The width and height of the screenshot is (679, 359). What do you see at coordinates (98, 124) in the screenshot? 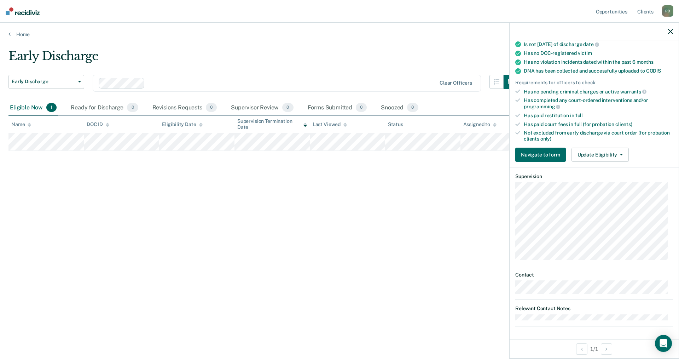
I see `div: DOC ID` at bounding box center [98, 124].